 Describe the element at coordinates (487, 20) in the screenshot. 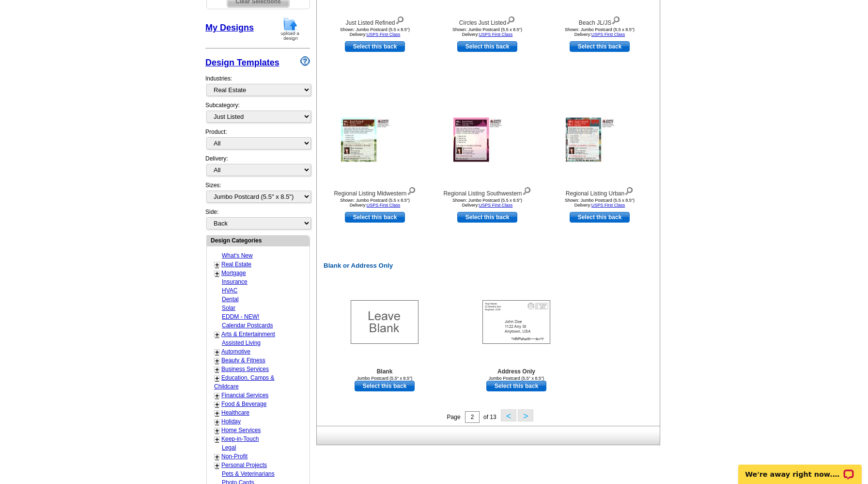

I see `div: Circles Just Listed` at that location.